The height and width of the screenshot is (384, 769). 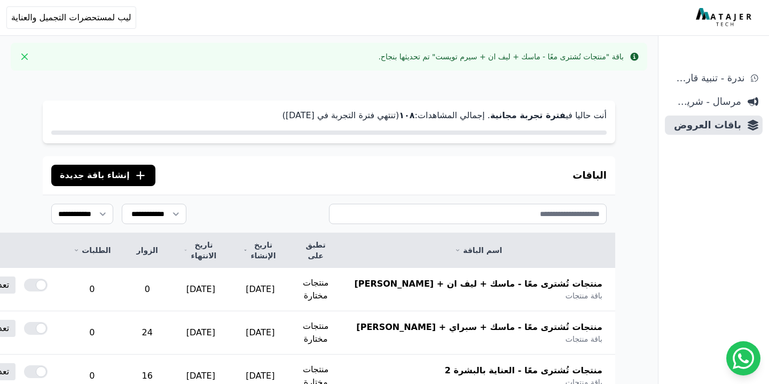 What do you see at coordinates (528, 115) in the screenshot?
I see `strong: فترة تجربة مجانية` at bounding box center [528, 115].